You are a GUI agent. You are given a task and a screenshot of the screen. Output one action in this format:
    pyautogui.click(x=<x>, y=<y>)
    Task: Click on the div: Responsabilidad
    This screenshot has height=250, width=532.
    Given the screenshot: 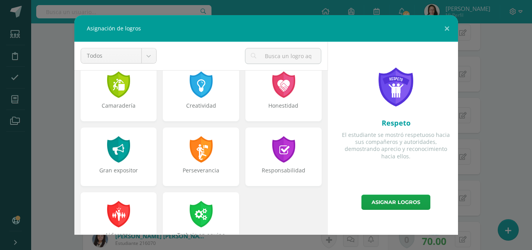 What is the action you would take?
    pyautogui.click(x=284, y=174)
    